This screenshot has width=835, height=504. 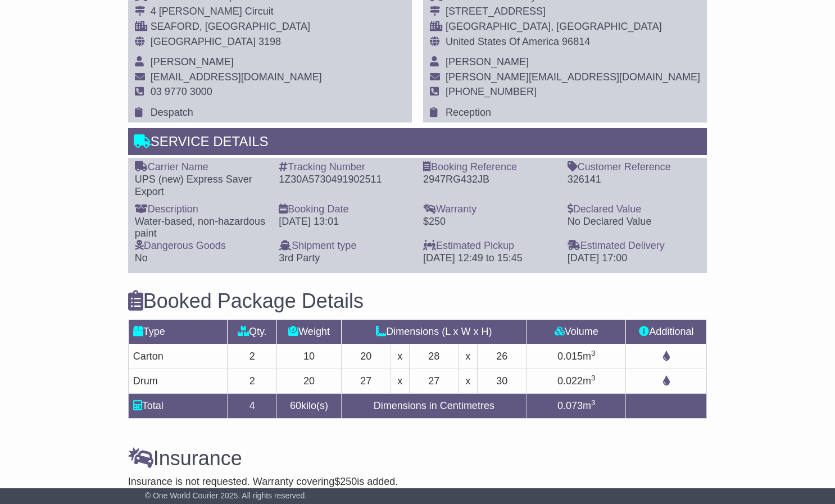 What do you see at coordinates (576, 42) in the screenshot?
I see `span: 96814` at bounding box center [576, 42].